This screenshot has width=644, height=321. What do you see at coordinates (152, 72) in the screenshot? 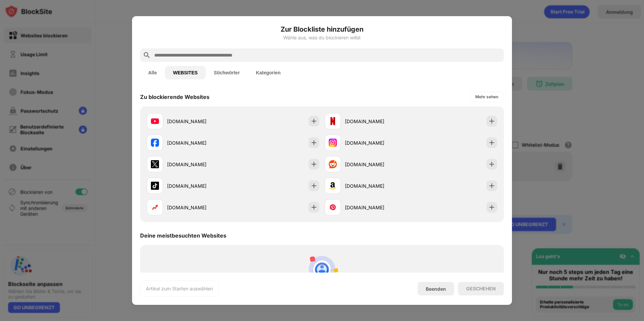
I see `button: Alle` at bounding box center [152, 72].